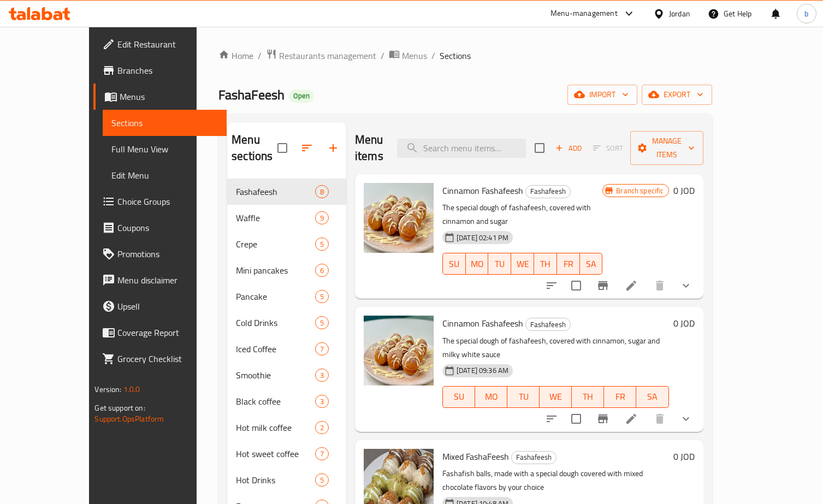 This screenshot has width=823, height=504. I want to click on span: Select section first, so click(608, 148).